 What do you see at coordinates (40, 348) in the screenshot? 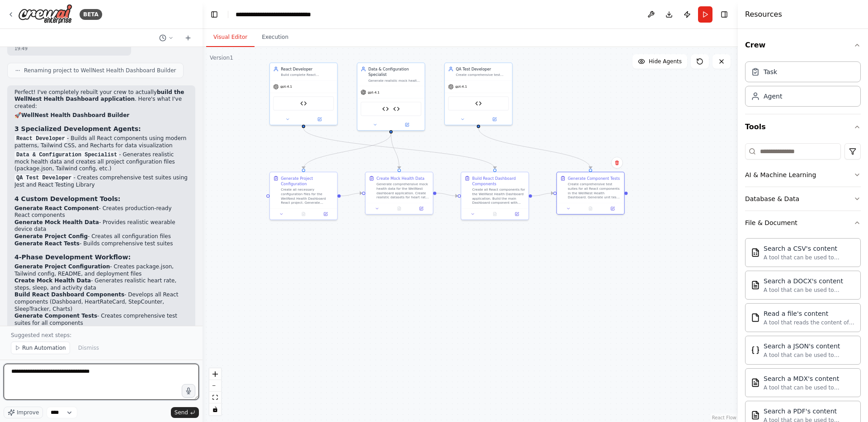
I see `button: Run Automation` at bounding box center [40, 348].